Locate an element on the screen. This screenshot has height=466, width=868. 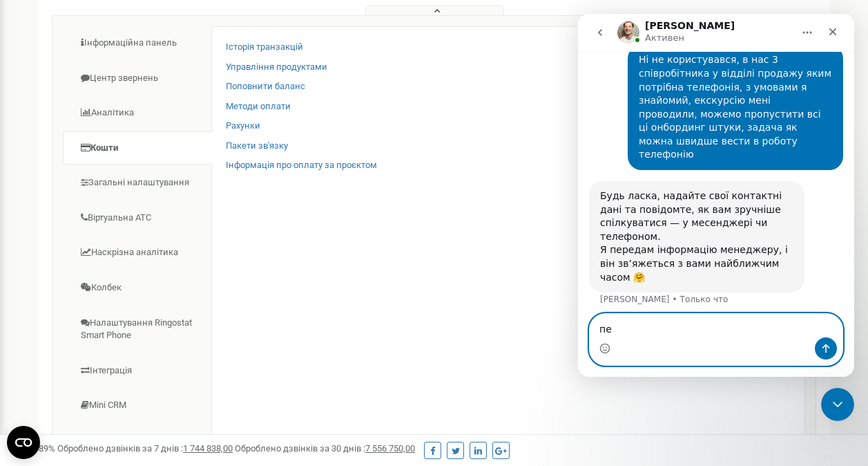
img: Profile image for Vladyslav is located at coordinates (51, 18).